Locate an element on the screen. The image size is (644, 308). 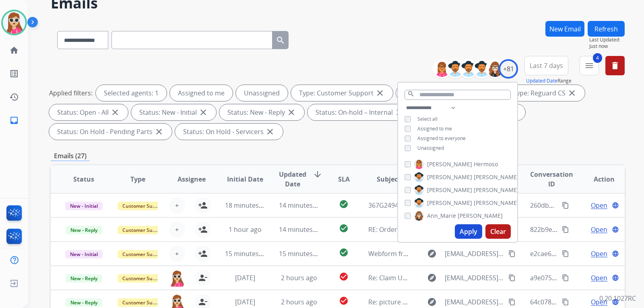
span: Ann_Marie is located at coordinates (442, 216).